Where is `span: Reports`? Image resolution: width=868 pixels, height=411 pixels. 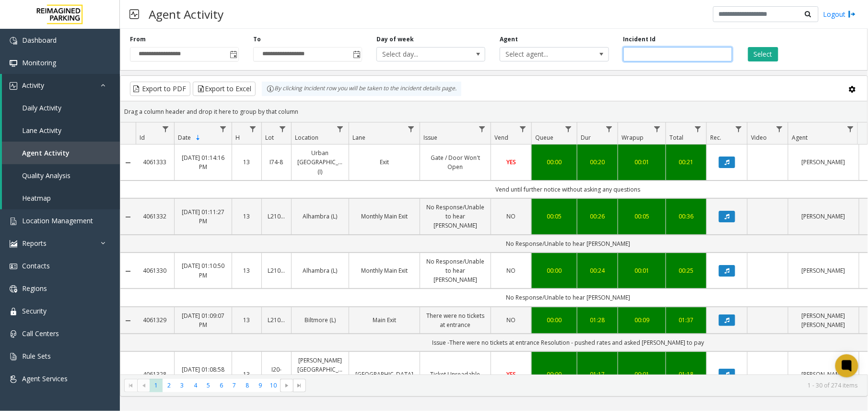 span: Reports is located at coordinates (34, 243).